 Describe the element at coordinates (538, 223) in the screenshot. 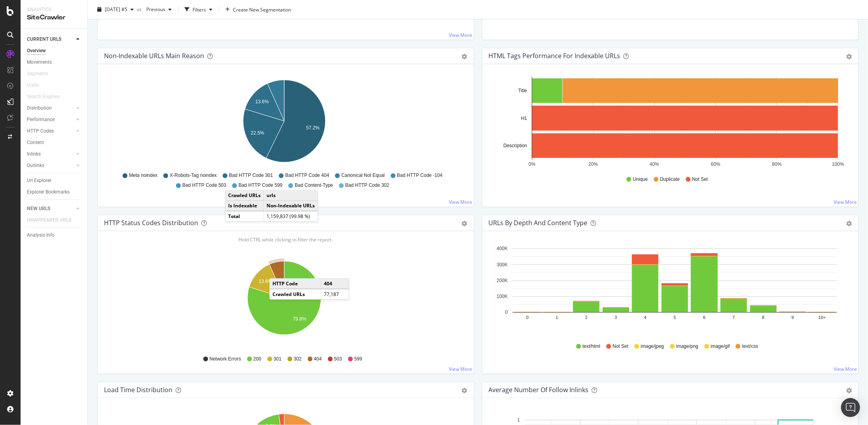

I see `div: URLs by Depth and Content Type` at that location.